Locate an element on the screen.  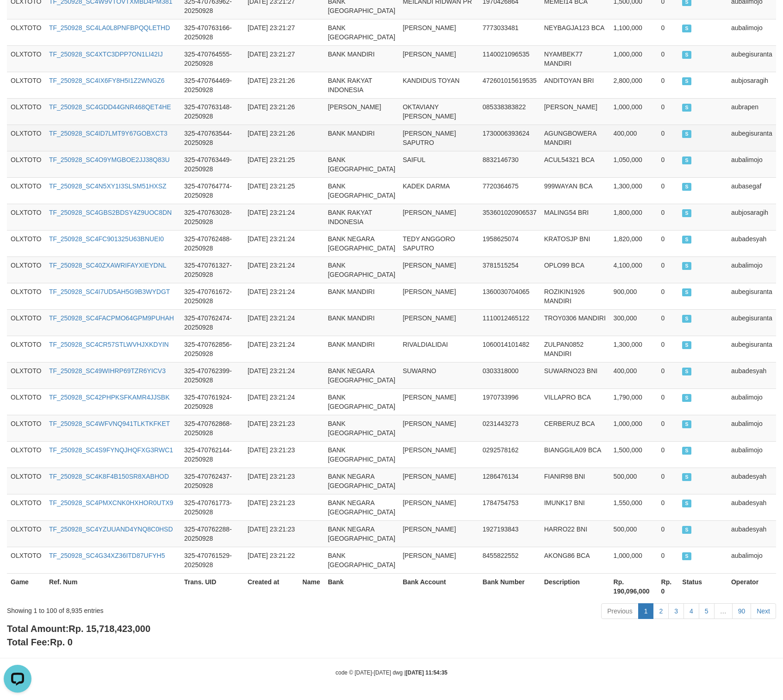
a: 5 is located at coordinates (707, 611).